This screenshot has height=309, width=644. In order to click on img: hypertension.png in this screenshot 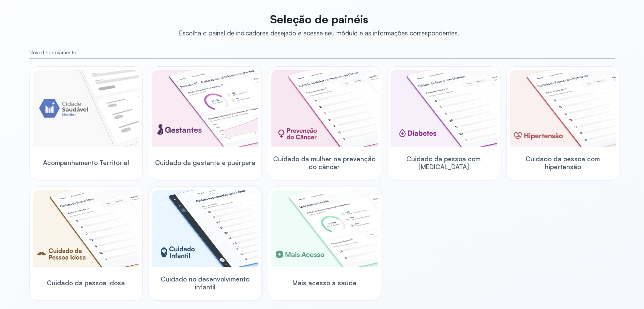, I will do `click(563, 108)`.